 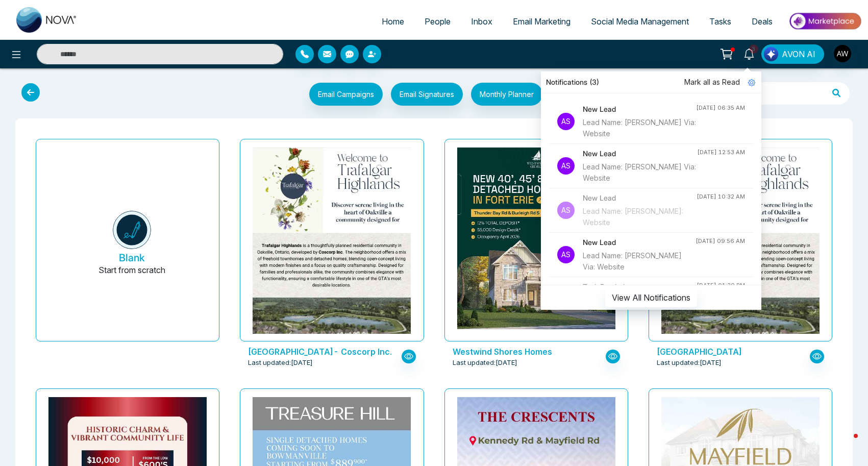 I want to click on a: Email Signatures, so click(x=423, y=96).